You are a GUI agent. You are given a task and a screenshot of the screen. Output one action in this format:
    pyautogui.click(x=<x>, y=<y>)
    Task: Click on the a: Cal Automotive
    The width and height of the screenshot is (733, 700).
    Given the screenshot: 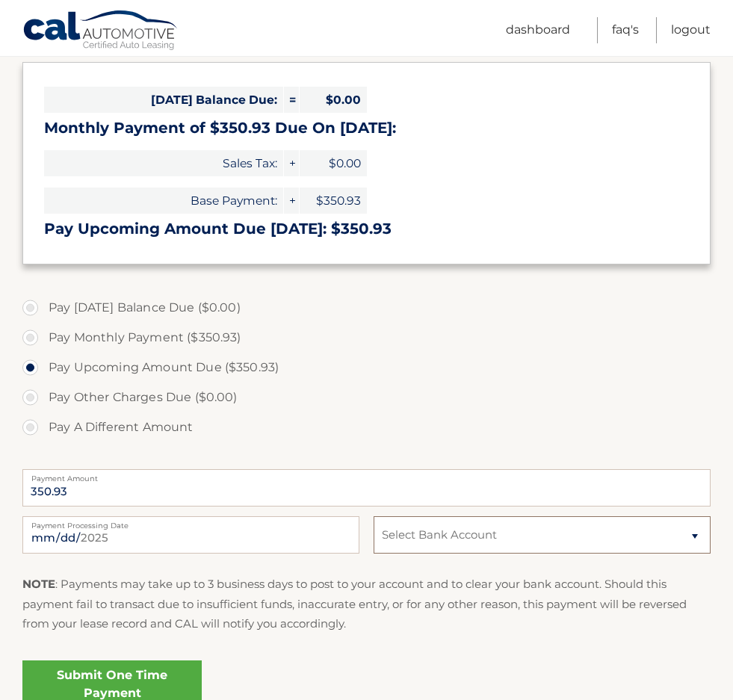 What is the action you would take?
    pyautogui.click(x=101, y=31)
    